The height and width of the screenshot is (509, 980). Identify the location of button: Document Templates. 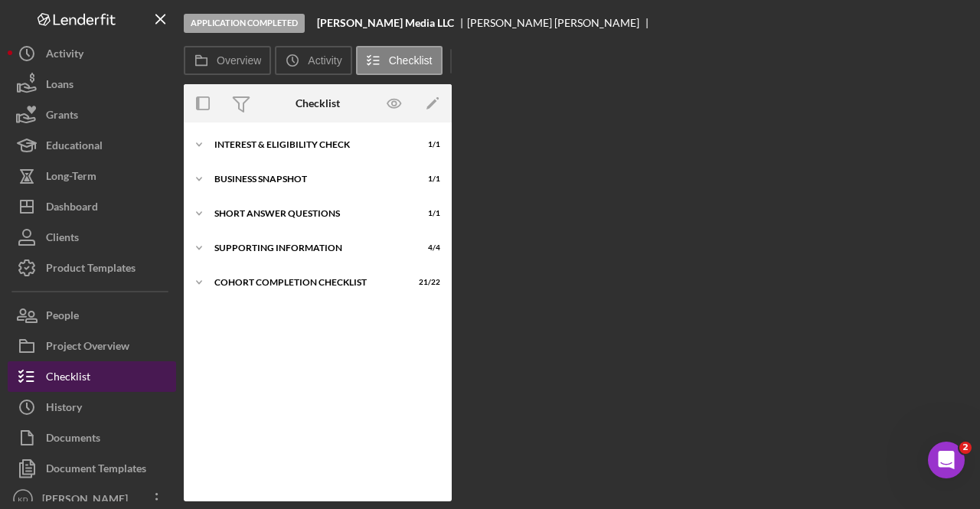
(92, 469).